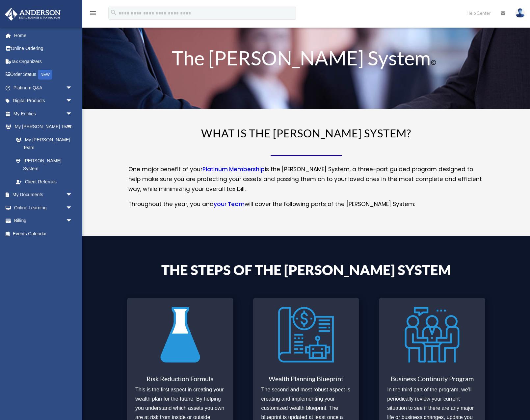  Describe the element at coordinates (46, 182) in the screenshot. I see `a: Client Referrals` at that location.